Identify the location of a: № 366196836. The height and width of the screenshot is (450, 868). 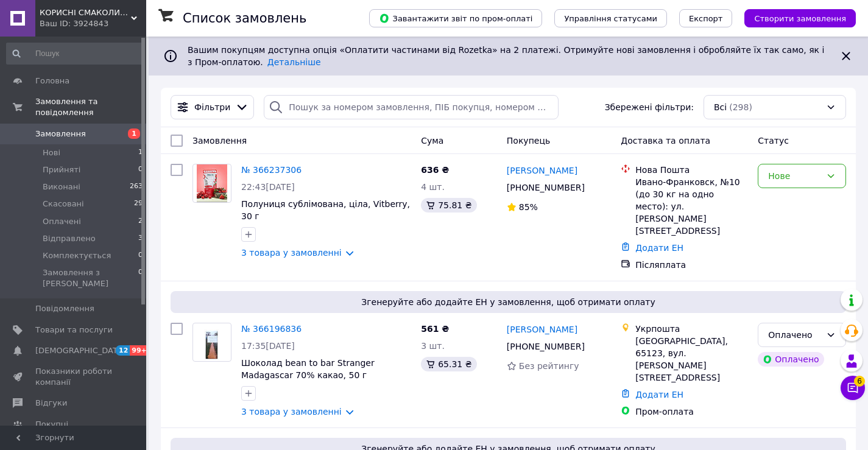
(271, 329).